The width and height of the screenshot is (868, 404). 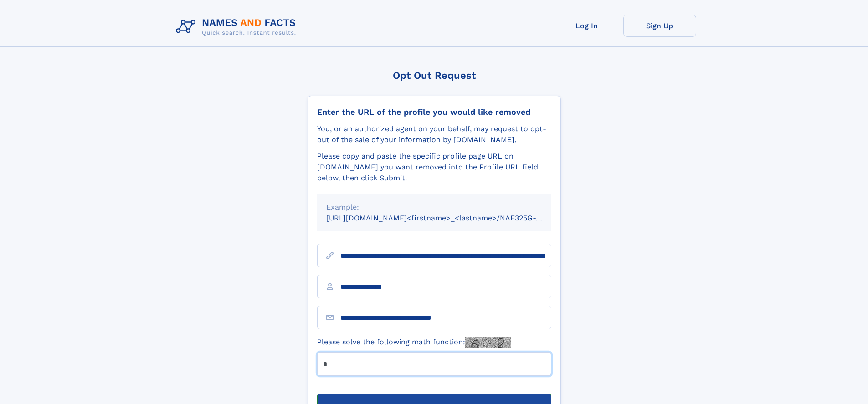 What do you see at coordinates (238, 27) in the screenshot?
I see `img: Logo Names and Facts` at bounding box center [238, 27].